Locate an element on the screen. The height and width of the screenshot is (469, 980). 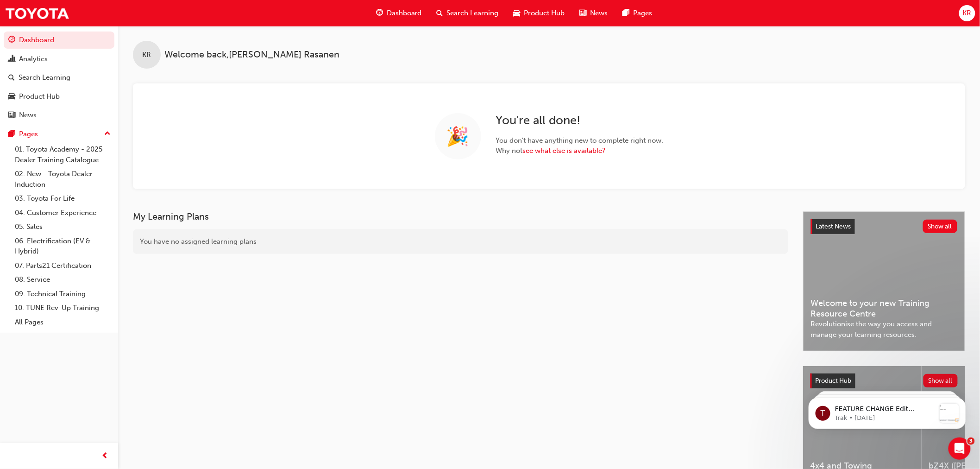
div: Profile image for Trak is located at coordinates (28, 34).